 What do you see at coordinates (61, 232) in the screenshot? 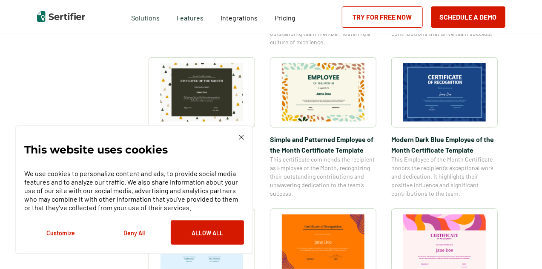
I see `button: Customize` at bounding box center [61, 232].